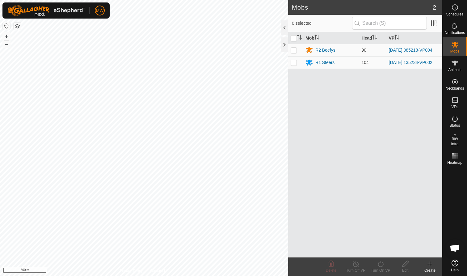 The width and height of the screenshot is (467, 276). I want to click on div: R1 Steers, so click(325, 62).